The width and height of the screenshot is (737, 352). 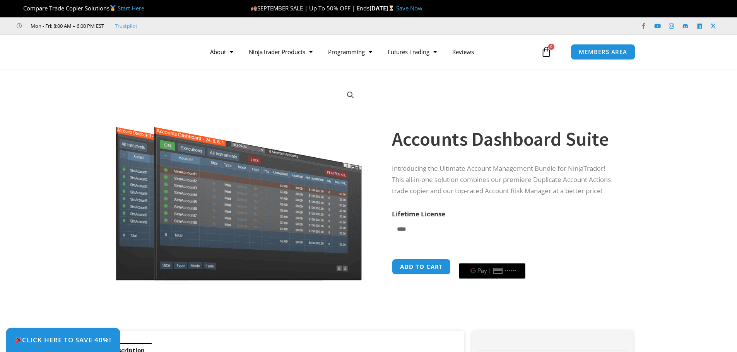 What do you see at coordinates (350, 52) in the screenshot?
I see `a: Programming` at bounding box center [350, 52].